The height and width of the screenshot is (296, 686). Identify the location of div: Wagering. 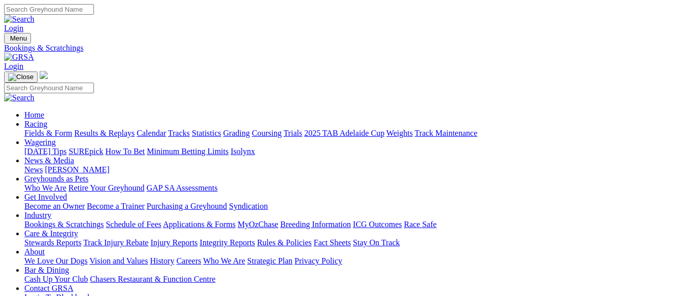
(353, 152).